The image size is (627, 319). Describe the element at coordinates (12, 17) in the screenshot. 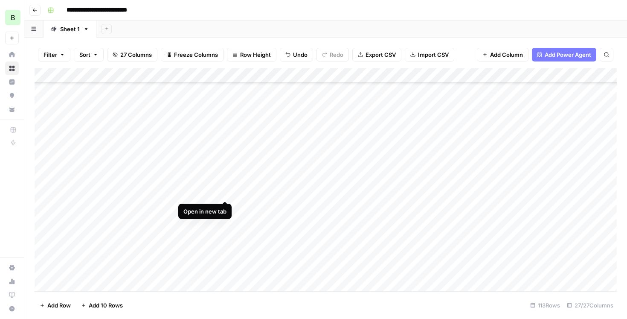

I see `button: Workspace: Blindspot` at that location.